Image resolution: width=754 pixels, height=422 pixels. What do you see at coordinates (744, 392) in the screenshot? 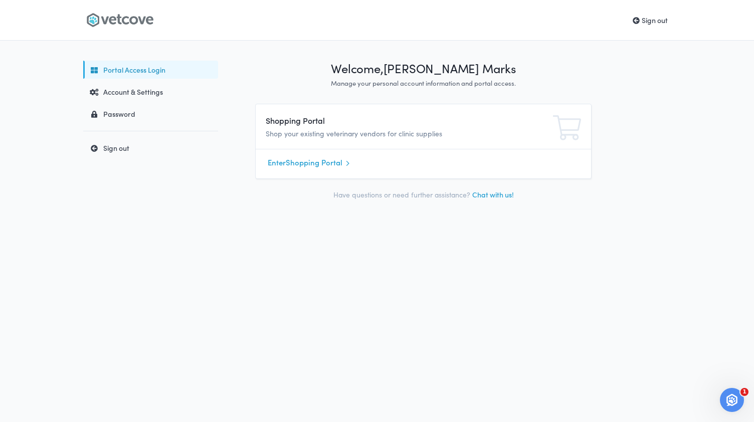
I see `span: 1` at bounding box center [744, 392].